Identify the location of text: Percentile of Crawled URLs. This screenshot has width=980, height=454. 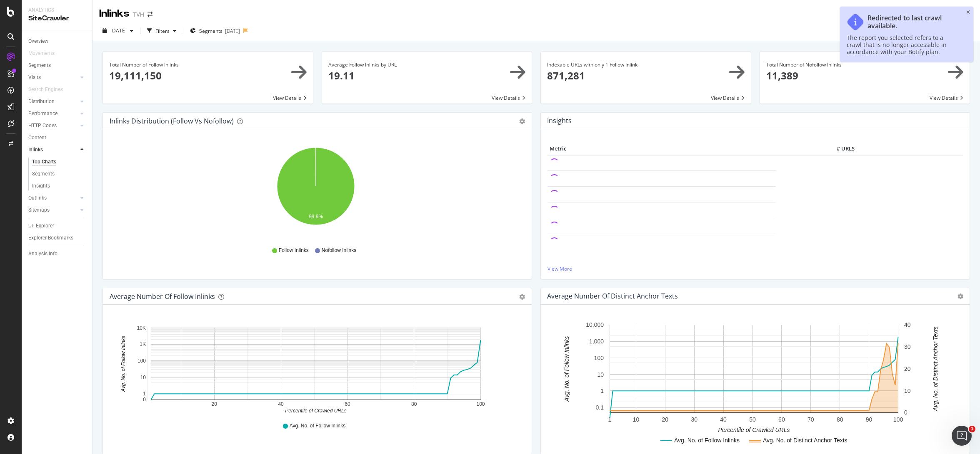
(315, 411).